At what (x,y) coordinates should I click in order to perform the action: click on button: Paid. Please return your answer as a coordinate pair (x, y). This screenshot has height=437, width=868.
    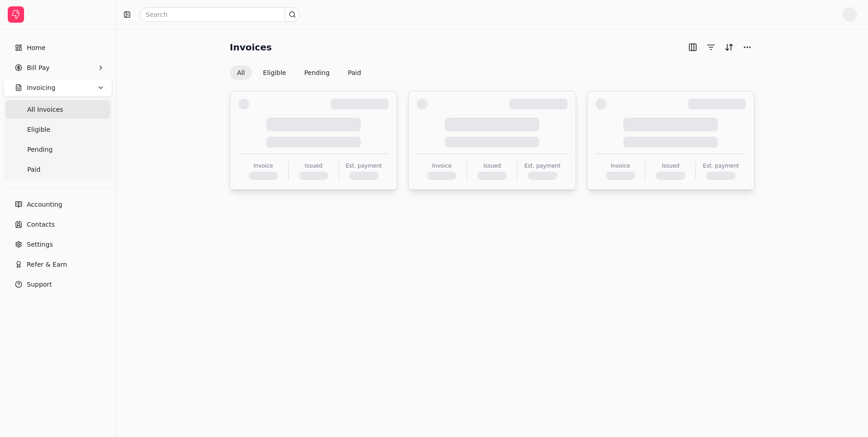
    Looking at the image, I should click on (354, 73).